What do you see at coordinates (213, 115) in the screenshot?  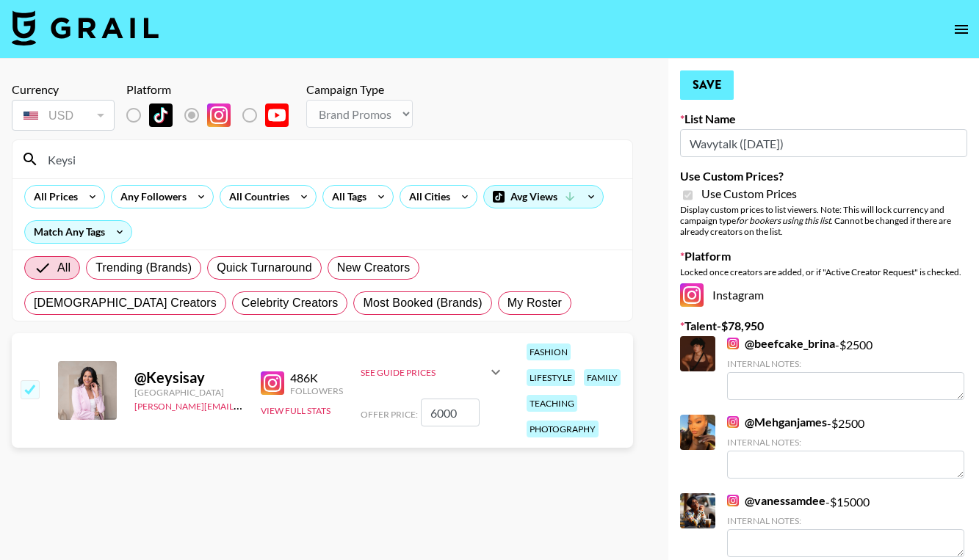 I see `div: List locked to Instagram.` at bounding box center [213, 115].